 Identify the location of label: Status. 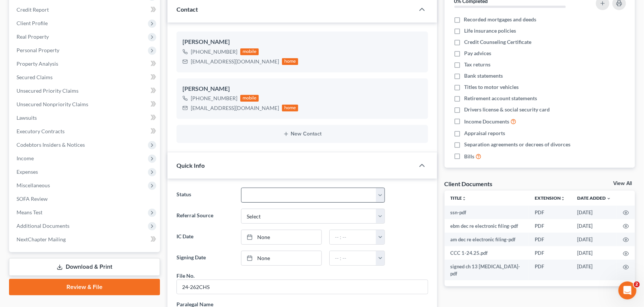
(205, 195).